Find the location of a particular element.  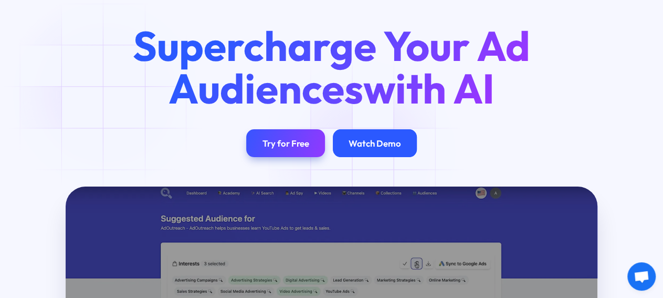

h1: Supercharge Your Ad Audiences is located at coordinates (332, 67).